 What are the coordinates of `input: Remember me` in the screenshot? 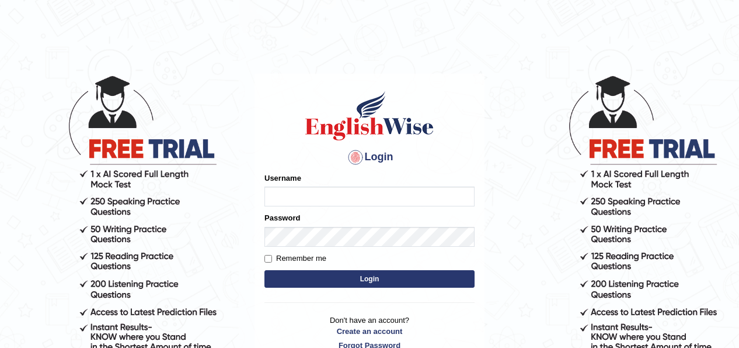 It's located at (268, 258).